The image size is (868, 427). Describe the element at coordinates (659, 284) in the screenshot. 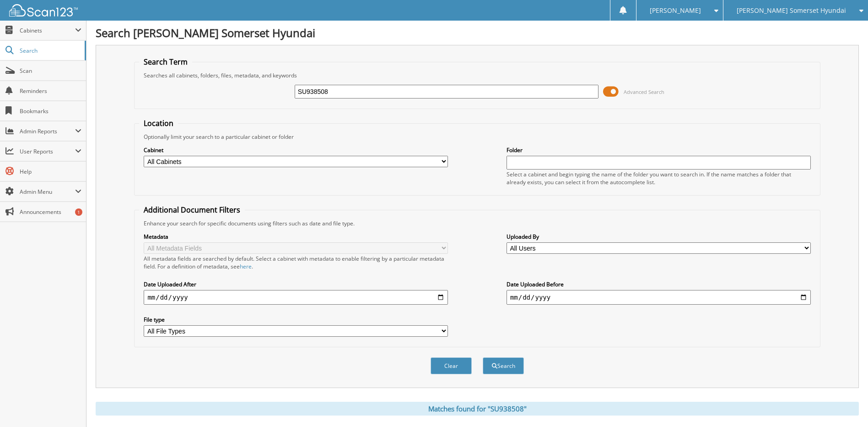

I see `label: Date Uploaded Before` at that location.